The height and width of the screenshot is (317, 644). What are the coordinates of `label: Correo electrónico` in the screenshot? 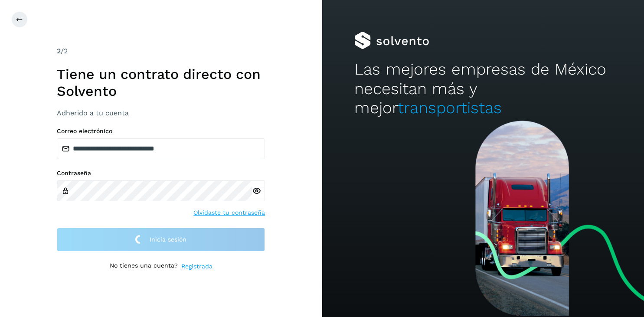 It's located at (161, 131).